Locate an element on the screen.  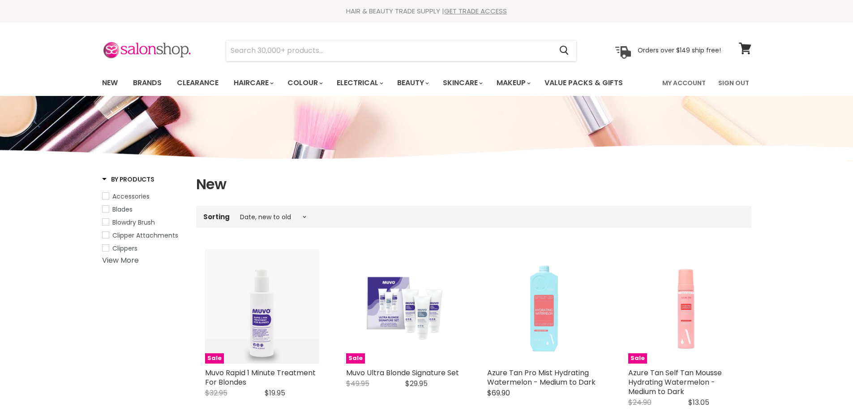
a: Skincare is located at coordinates (462, 83).